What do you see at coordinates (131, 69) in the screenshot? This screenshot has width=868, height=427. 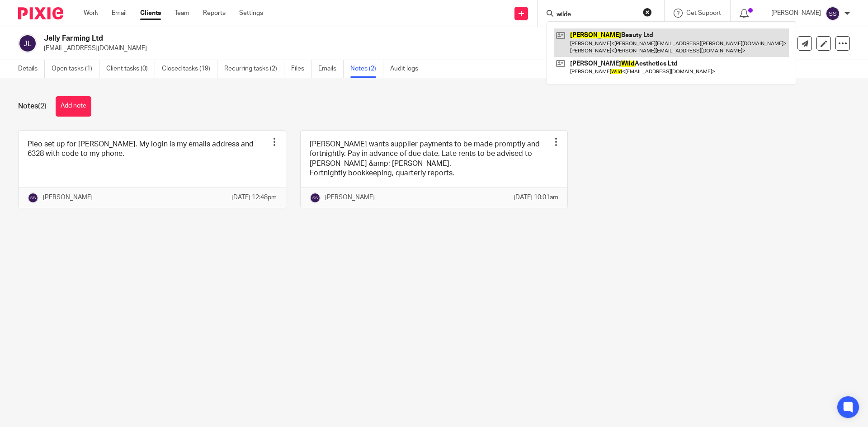 I see `a: Client tasks (0)` at bounding box center [131, 69].